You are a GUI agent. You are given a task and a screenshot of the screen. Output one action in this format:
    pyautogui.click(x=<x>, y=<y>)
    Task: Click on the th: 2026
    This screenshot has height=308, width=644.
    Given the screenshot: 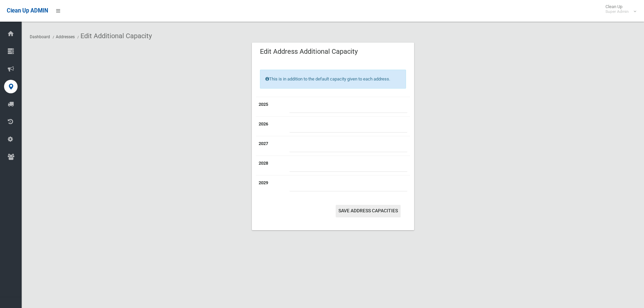 What is the action you would take?
    pyautogui.click(x=271, y=126)
    